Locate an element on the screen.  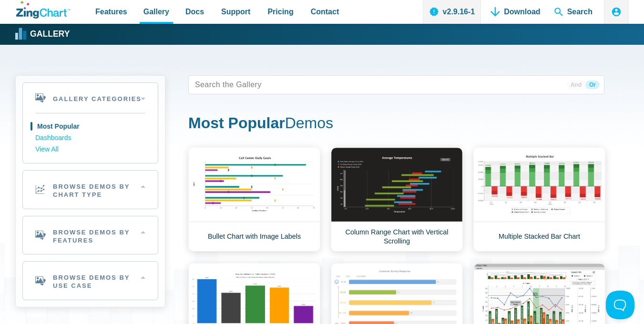
span: Docs is located at coordinates (195, 11).